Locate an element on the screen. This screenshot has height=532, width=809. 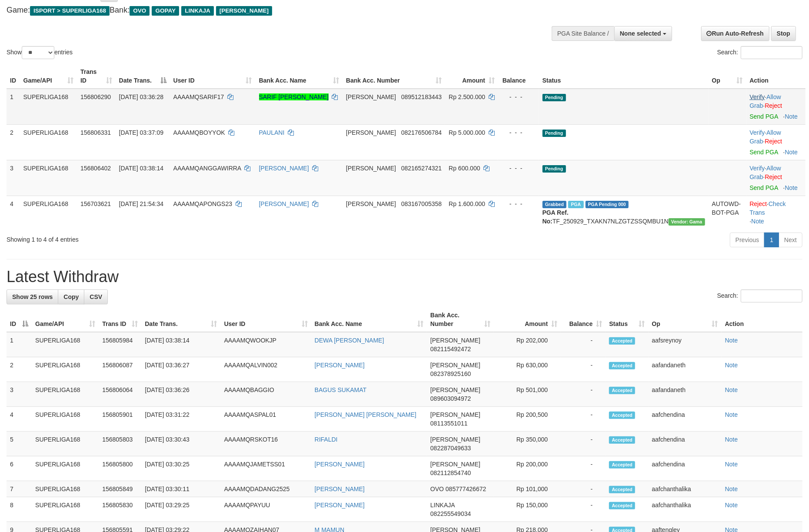
th: User ID: activate to sort column ascending is located at coordinates (213, 76).